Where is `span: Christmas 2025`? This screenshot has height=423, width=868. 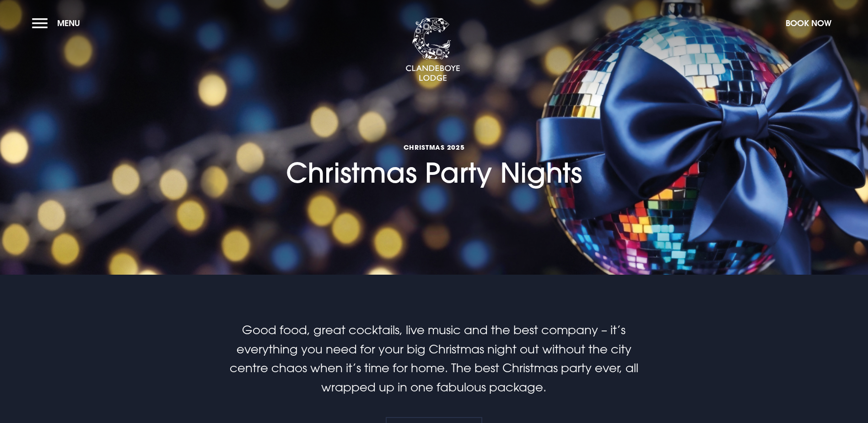
span: Christmas 2025 is located at coordinates (434, 147).